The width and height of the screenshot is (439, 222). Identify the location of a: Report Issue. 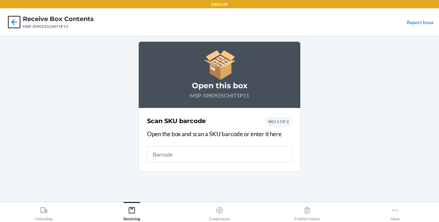
(420, 22).